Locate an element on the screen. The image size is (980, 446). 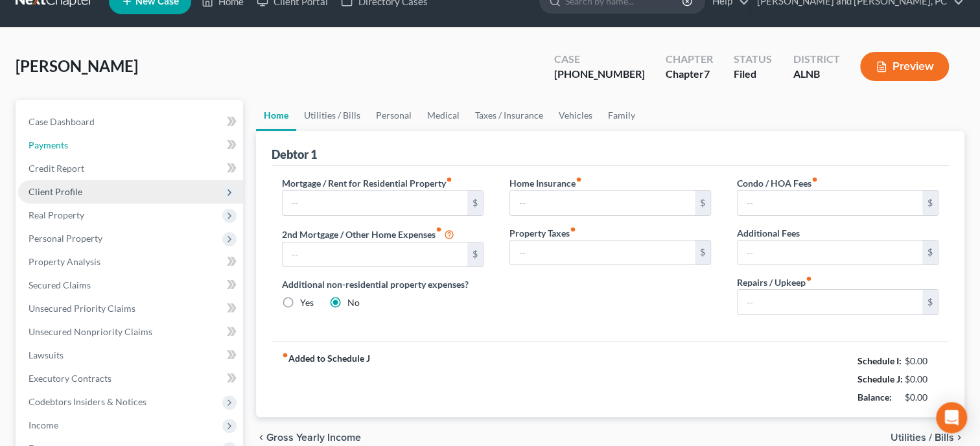
a: Lawsuits is located at coordinates (130, 356).